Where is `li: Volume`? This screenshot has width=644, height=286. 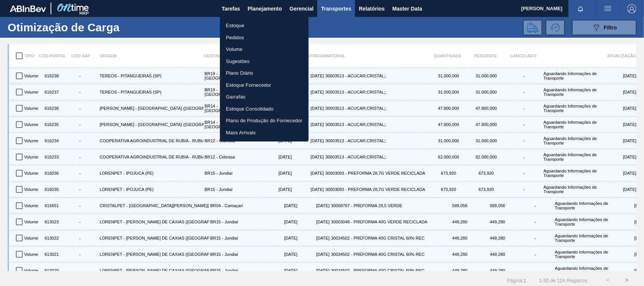
li: Volume is located at coordinates (264, 50).